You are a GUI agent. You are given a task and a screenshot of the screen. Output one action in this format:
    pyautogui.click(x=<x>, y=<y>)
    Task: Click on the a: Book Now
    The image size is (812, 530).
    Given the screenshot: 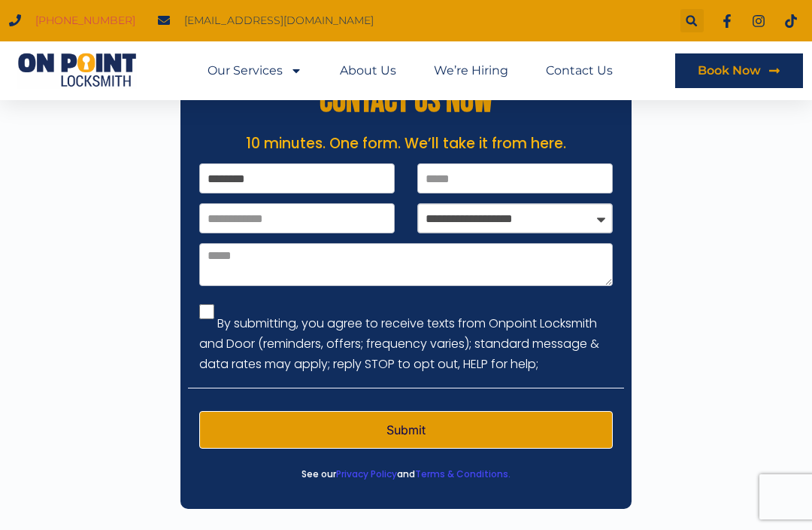 What is the action you would take?
    pyautogui.click(x=739, y=71)
    